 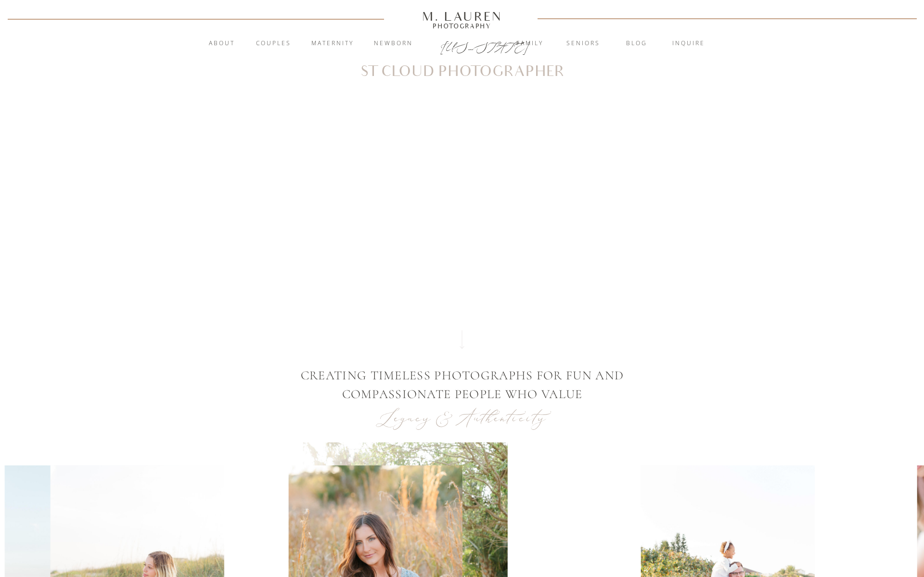 I want to click on nav: Newborn, so click(x=393, y=44).